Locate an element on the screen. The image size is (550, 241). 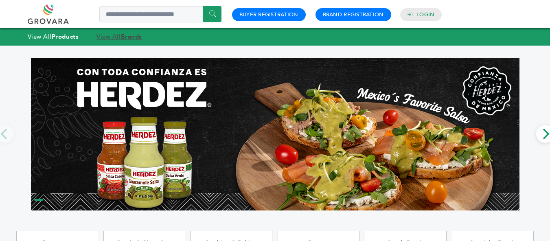
img: Marketplace Top Banner 1 is located at coordinates (275, 134).